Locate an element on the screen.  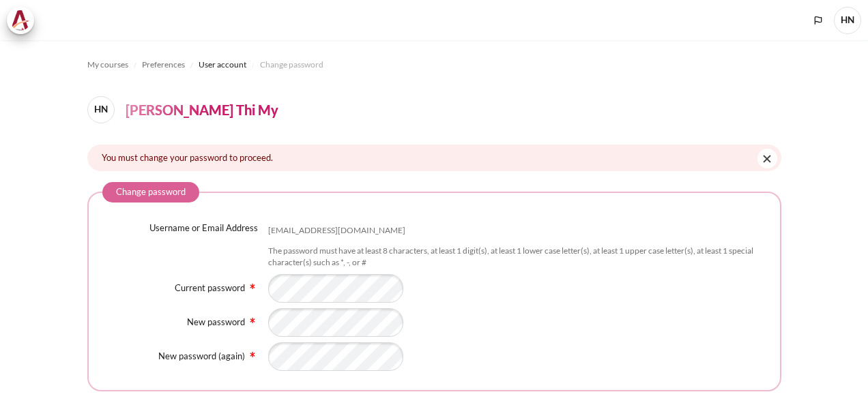
label: New password (again) is located at coordinates (202, 356).